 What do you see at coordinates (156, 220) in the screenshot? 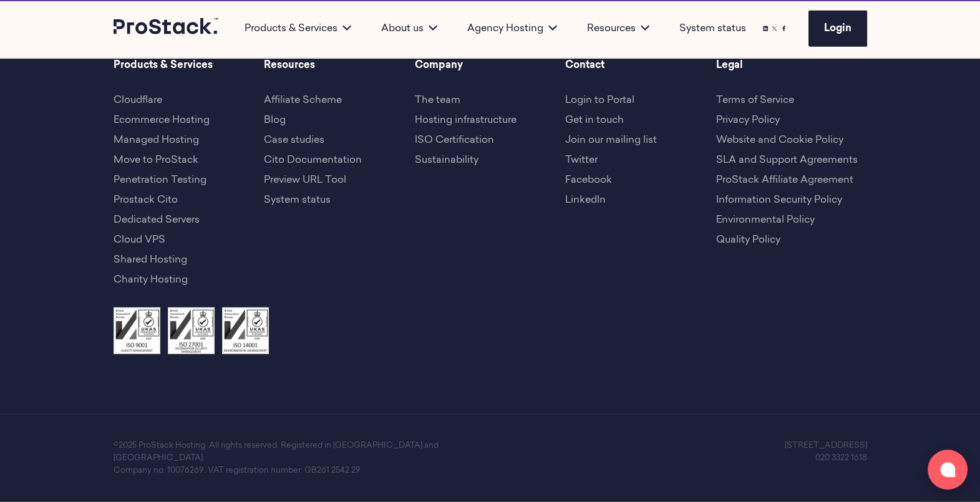
I see `a: Dedicated Servers` at bounding box center [156, 220].